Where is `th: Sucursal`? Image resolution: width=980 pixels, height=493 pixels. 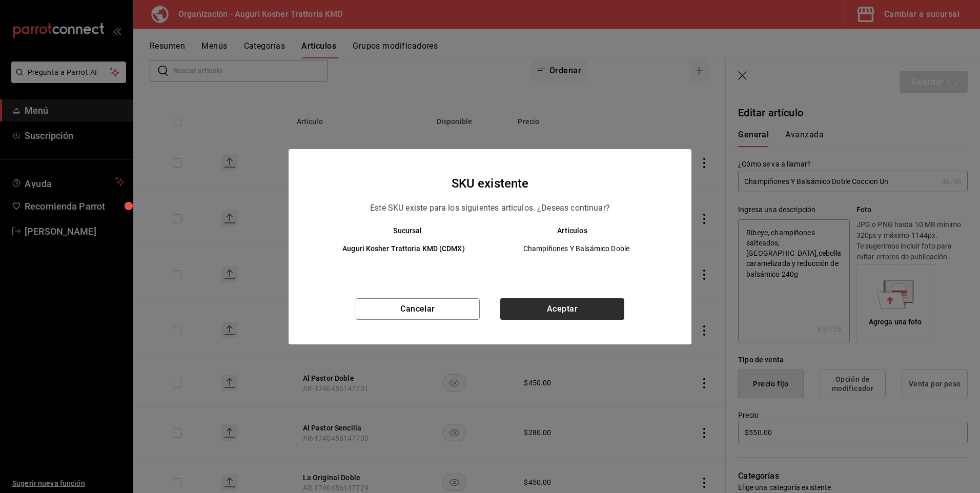 th: Sucursal is located at coordinates (400, 231).